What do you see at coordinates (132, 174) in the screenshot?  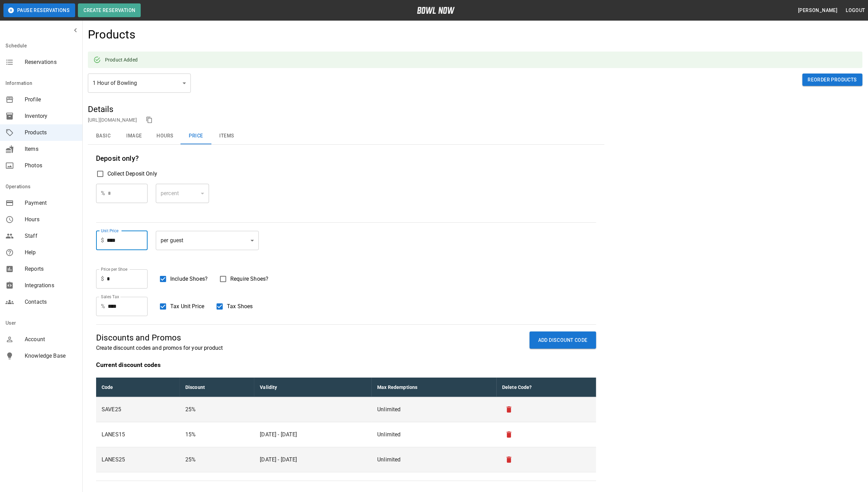 I see `span: Collect Deposit Only` at bounding box center [132, 174].